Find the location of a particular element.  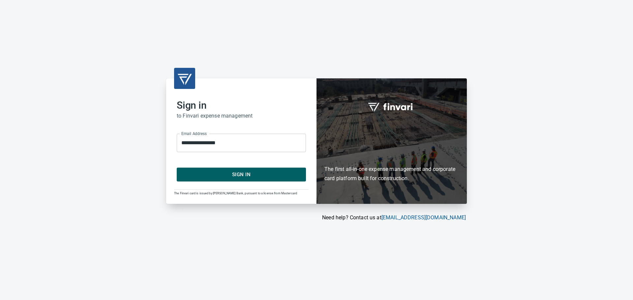

h6: The first all-in-one expense management and corporate card platform built for construction. is located at coordinates (391, 155).